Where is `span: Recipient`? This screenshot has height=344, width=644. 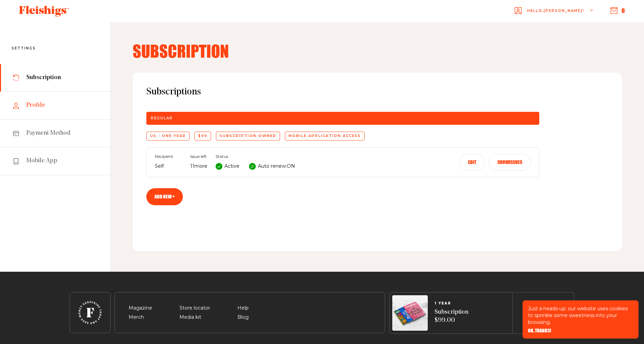 span: Recipient is located at coordinates (168, 156).